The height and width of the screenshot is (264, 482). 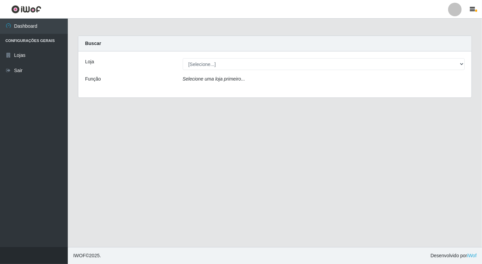 I want to click on label: Função, so click(x=93, y=79).